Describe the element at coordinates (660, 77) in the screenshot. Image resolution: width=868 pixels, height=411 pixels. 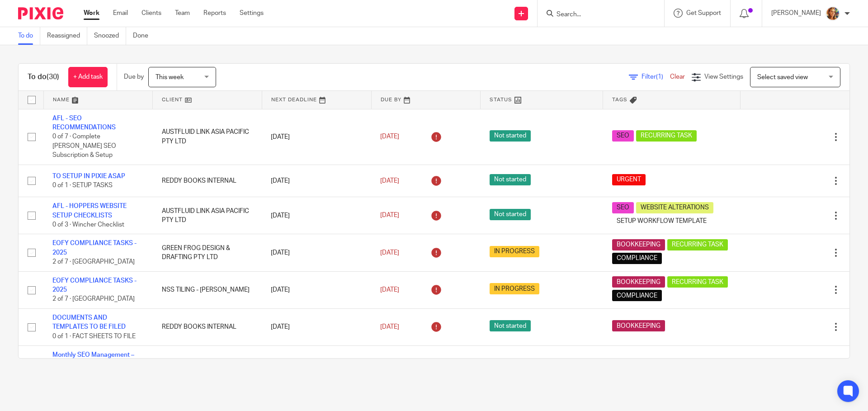
I see `span: (1)` at that location.